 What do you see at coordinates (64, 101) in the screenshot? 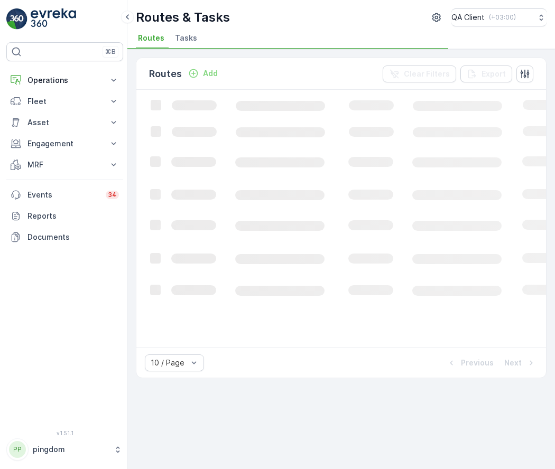
I see `p: Fleet` at bounding box center [64, 101].